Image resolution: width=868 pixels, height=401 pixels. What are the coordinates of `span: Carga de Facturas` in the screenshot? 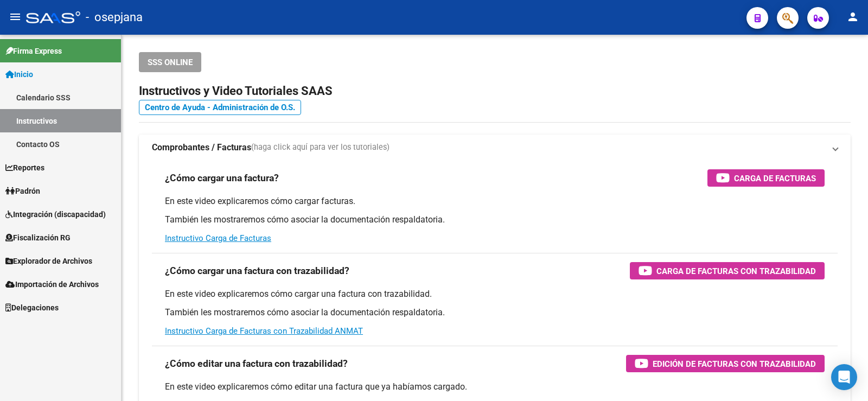 It's located at (775, 178).